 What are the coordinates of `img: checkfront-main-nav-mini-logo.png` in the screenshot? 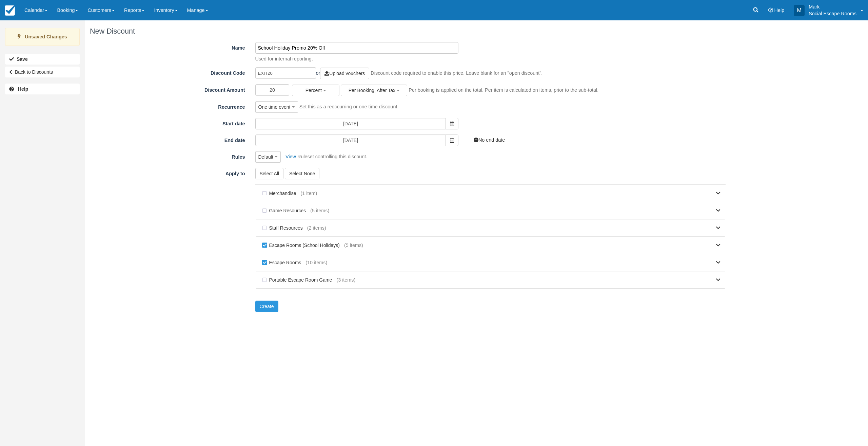 It's located at (10, 10).